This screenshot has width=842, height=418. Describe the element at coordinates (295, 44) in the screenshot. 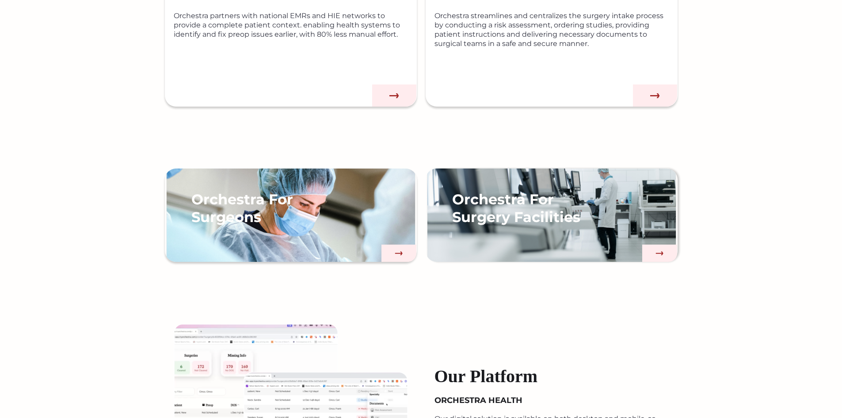

I see `div: Orchestra partners with national EMRs and HIE networks to provide a complete patient context. ena...` at that location.